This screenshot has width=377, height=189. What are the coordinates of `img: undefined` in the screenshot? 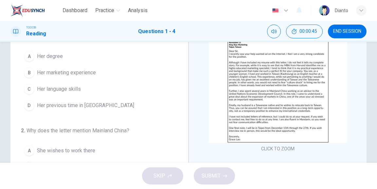 It's located at (278, 91).